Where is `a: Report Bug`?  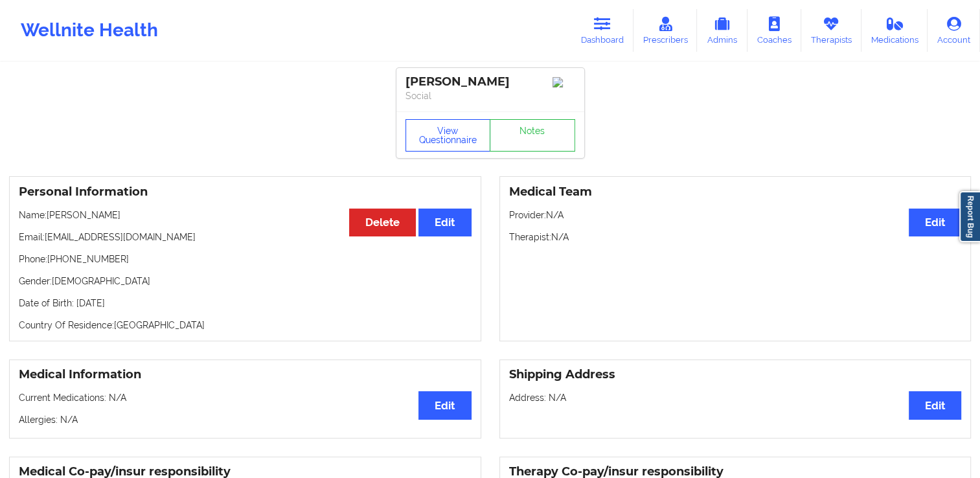
a: Report Bug is located at coordinates (970, 217).